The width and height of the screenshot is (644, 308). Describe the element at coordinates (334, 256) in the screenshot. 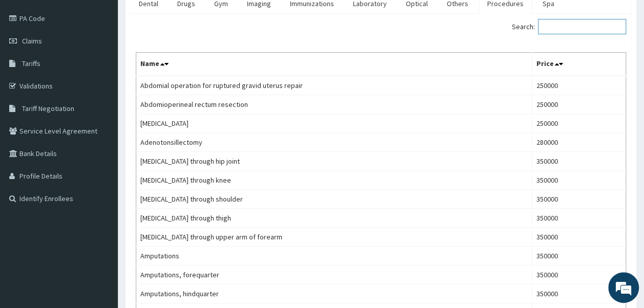

I see `td: Amputations` at that location.